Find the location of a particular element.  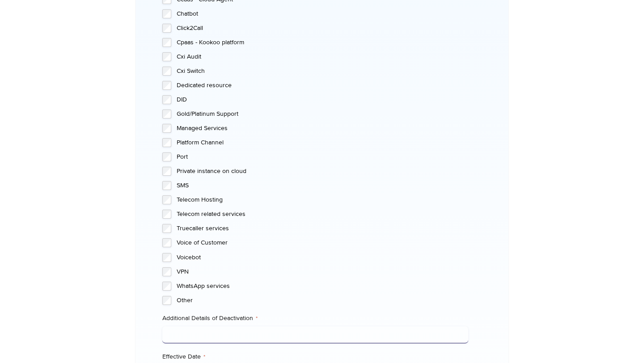

label: Click2Call is located at coordinates (322, 28).